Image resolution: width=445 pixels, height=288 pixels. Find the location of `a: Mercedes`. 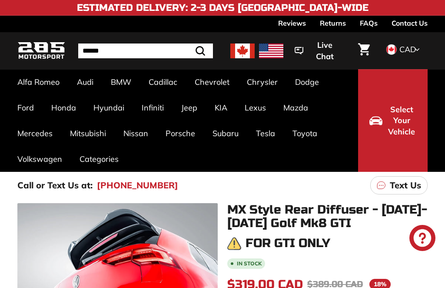

a: Mercedes is located at coordinates (35, 133).